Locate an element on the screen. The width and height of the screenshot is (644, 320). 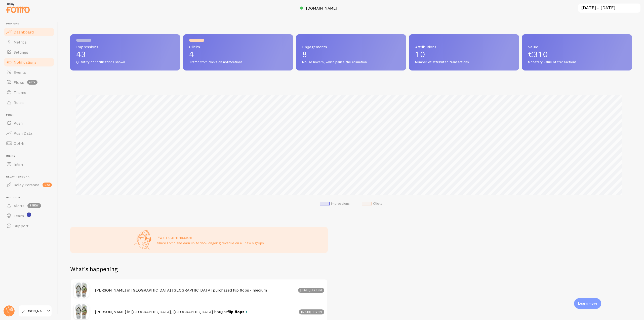
a: Dashboard is located at coordinates (29, 32).